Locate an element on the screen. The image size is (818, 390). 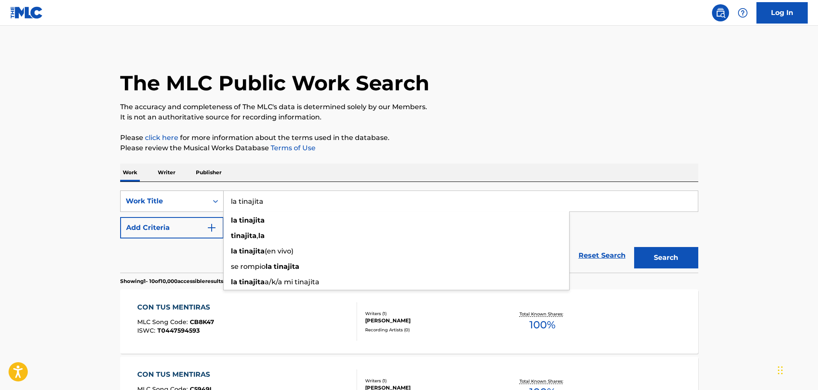
div: Chat Widget is located at coordinates (797, 369).